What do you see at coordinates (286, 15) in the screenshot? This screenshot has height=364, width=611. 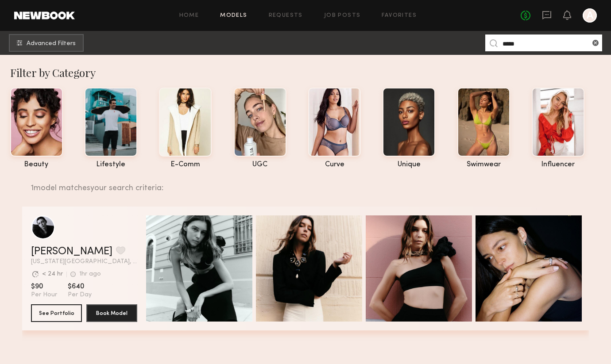 I see `a: Requests` at bounding box center [286, 15].